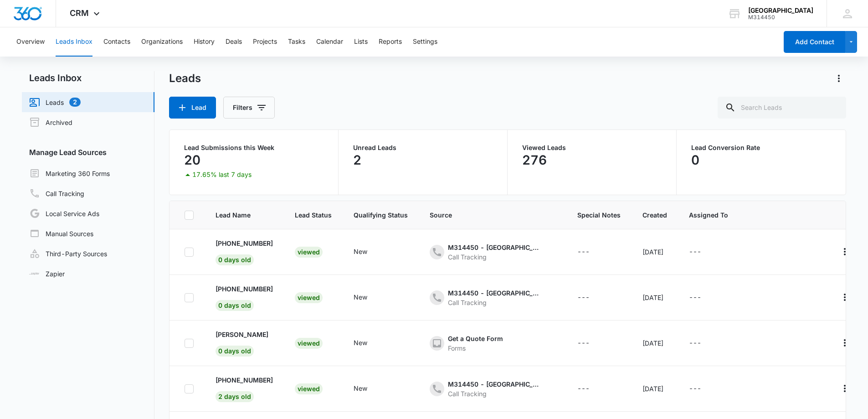 This screenshot has width=868, height=419. I want to click on p: 2, so click(358, 160).